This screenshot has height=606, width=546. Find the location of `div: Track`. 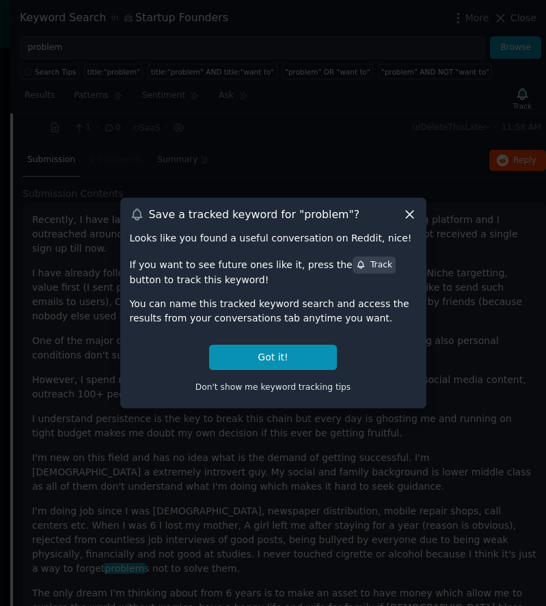

div: Track is located at coordinates (374, 265).